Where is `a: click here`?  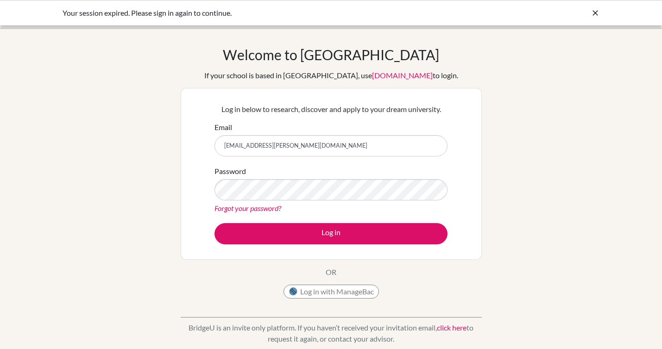 a: click here is located at coordinates (452, 328).